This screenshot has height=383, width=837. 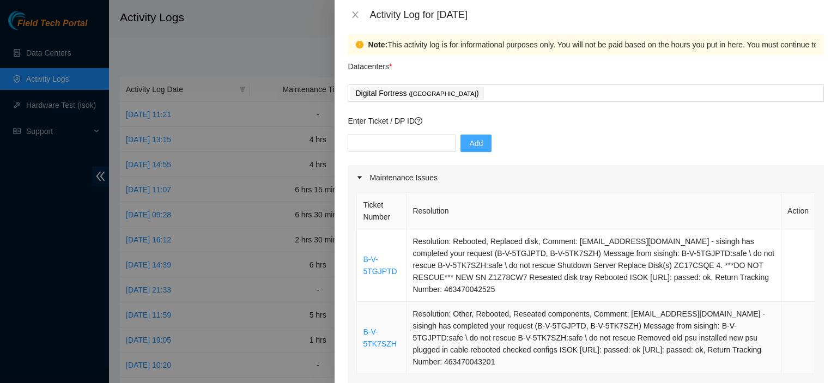 What do you see at coordinates (369, 64) in the screenshot?
I see `p: Datacenters` at bounding box center [369, 64].